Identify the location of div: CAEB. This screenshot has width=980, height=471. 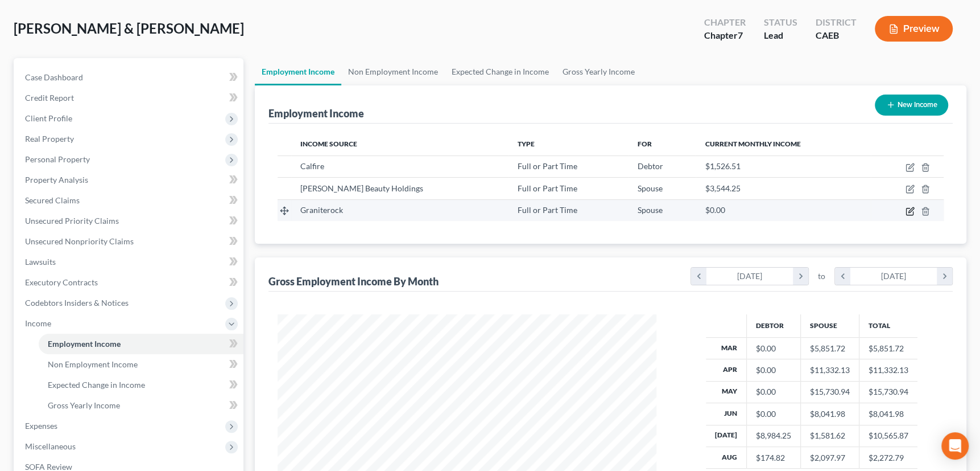
(836, 35).